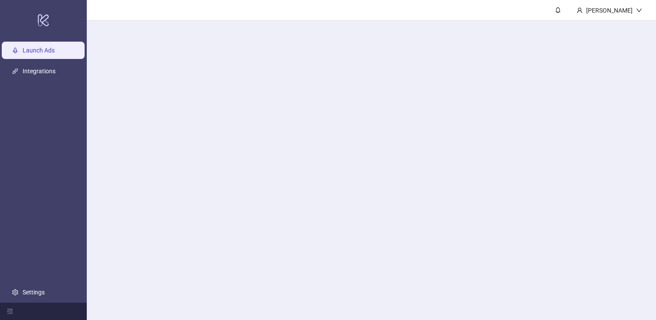 The width and height of the screenshot is (656, 320). Describe the element at coordinates (10, 312) in the screenshot. I see `span: menu-fold` at that location.